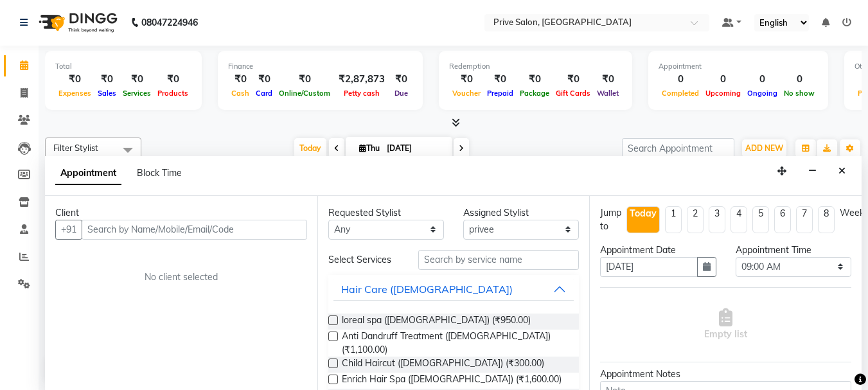  I want to click on li: 2, so click(695, 220).